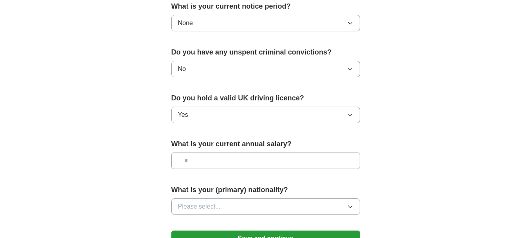 The image size is (531, 238). I want to click on span: Yes, so click(183, 115).